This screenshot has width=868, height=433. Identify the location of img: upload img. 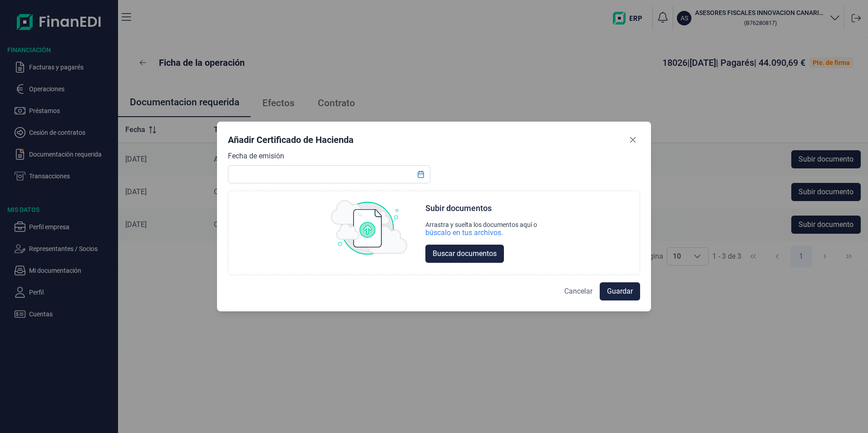
(369, 227).